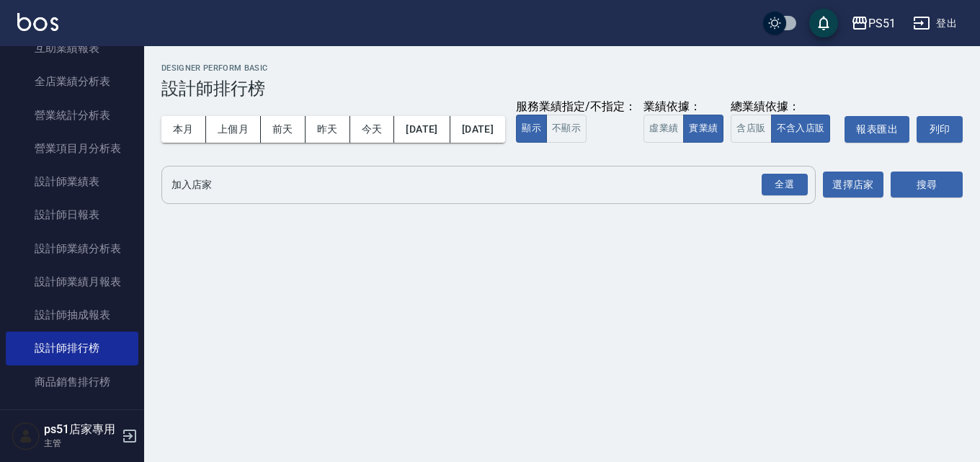 The height and width of the screenshot is (462, 980). Describe the element at coordinates (877, 129) in the screenshot. I see `a: 報表匯出` at that location.